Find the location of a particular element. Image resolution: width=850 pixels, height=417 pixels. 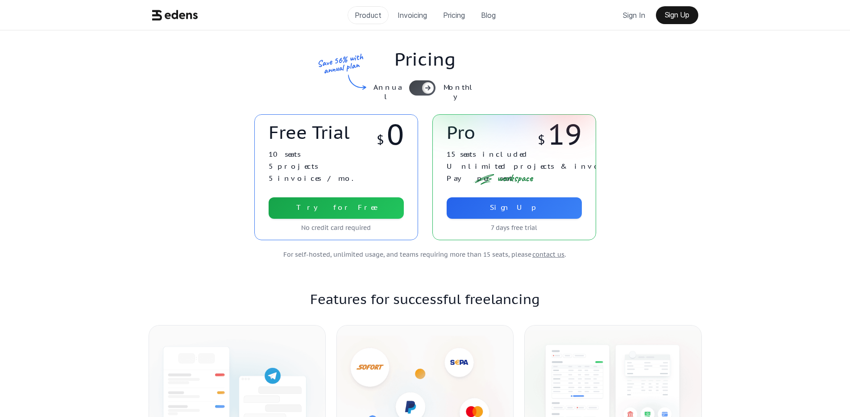

p: 5 projects is located at coordinates (293, 166).